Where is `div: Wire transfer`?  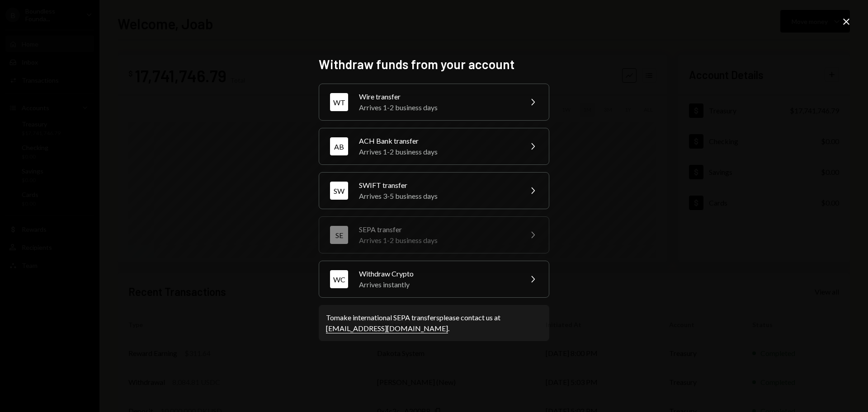 div: Wire transfer is located at coordinates (437, 97).